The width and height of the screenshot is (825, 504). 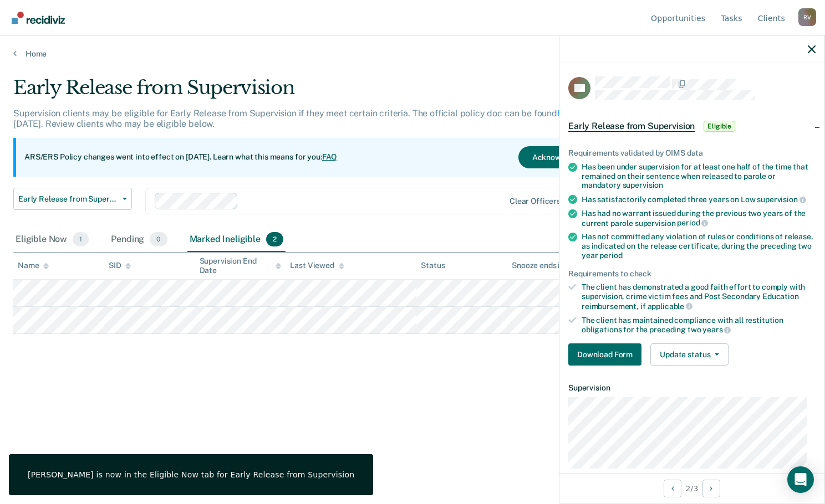 I want to click on div: Requirements validated by OIMS data, so click(x=692, y=153).